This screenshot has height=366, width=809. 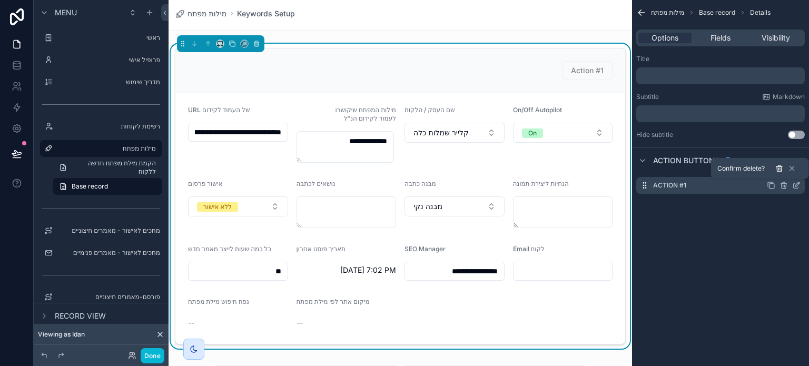 What do you see at coordinates (428, 206) in the screenshot?
I see `span: מבנה נקי` at bounding box center [428, 206].